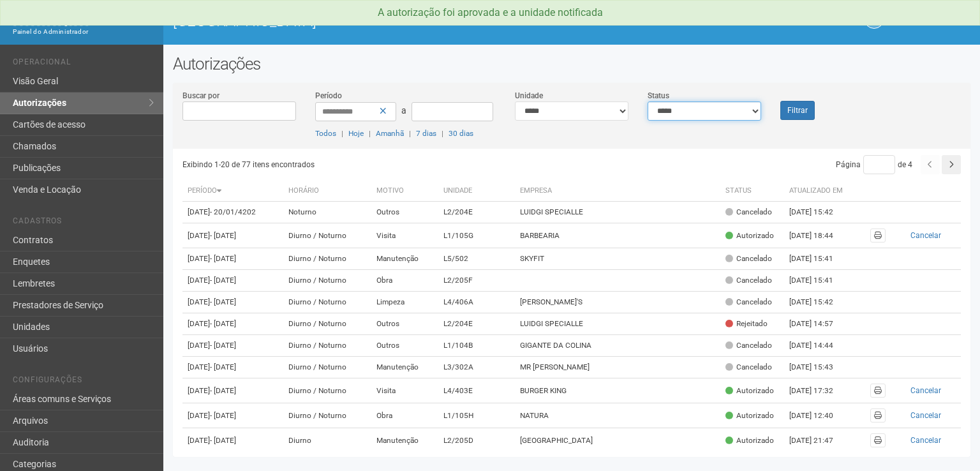  Describe the element at coordinates (476, 346) in the screenshot. I see `td: L1/104B` at that location.